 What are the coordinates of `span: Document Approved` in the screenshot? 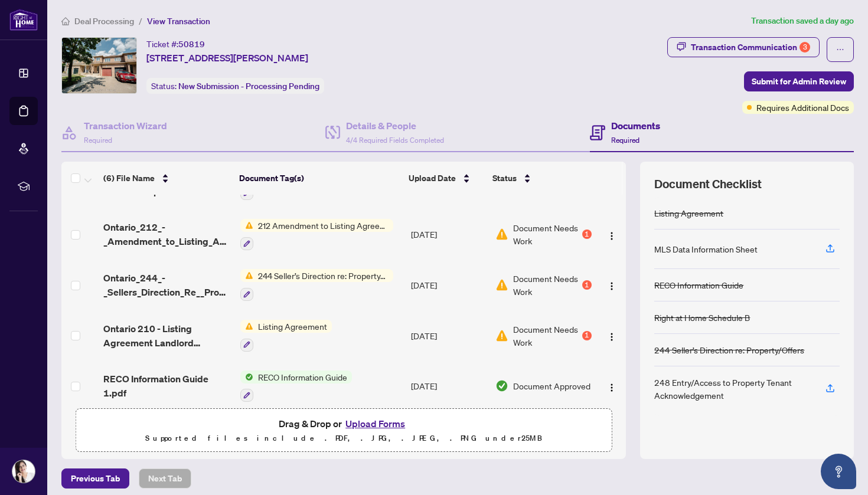 It's located at (552, 386).